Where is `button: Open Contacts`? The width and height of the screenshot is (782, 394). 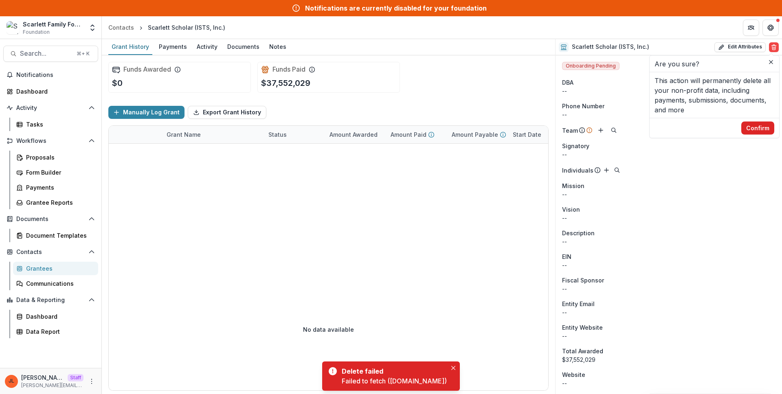 button: Open Contacts is located at coordinates (51, 252).